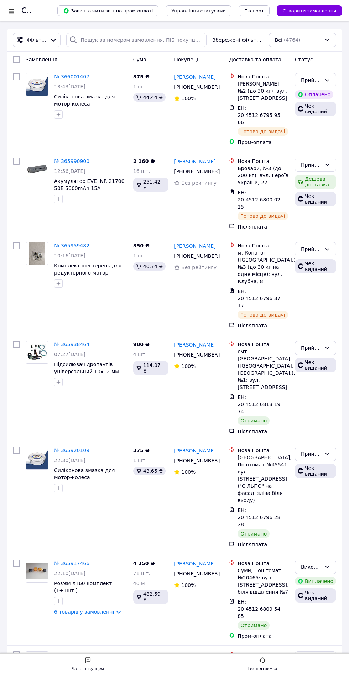 The height and width of the screenshot is (676, 349). I want to click on span: 4 шт., so click(140, 354).